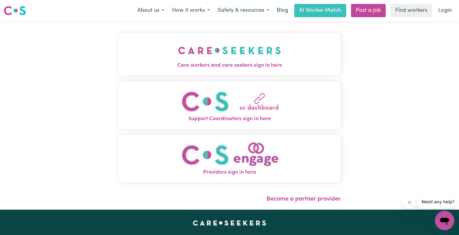 This screenshot has width=459, height=235. What do you see at coordinates (230, 173) in the screenshot?
I see `span: Providers sign in here` at bounding box center [230, 173].